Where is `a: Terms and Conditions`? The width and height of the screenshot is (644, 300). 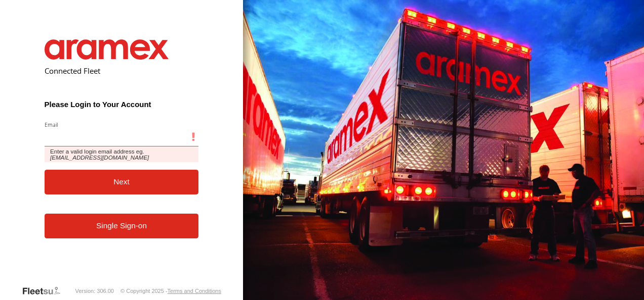 a: Terms and Conditions is located at coordinates (195, 291).